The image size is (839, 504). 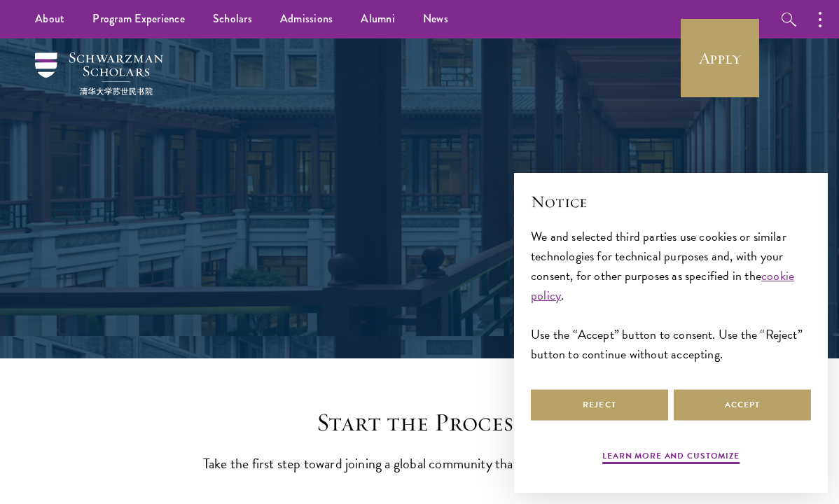 What do you see at coordinates (671, 295) in the screenshot?
I see `div: We and selected third parties use cookies or similar technologies for technical purposes and, wit...` at bounding box center [671, 295].